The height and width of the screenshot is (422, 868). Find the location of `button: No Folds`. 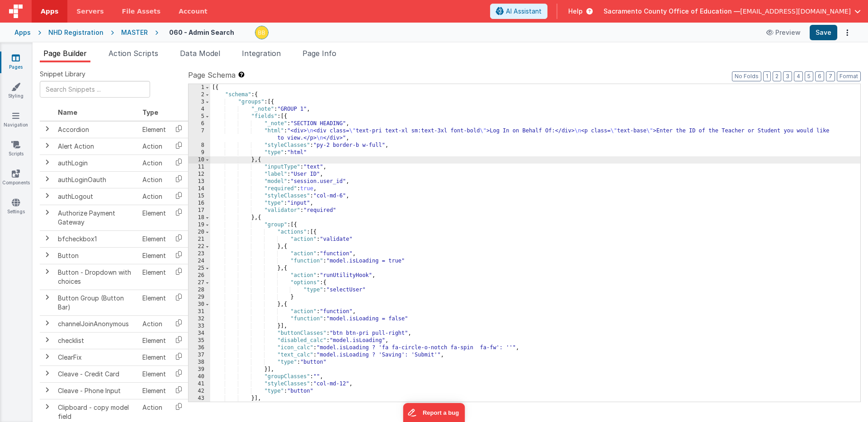

button: No Folds is located at coordinates (746, 77).